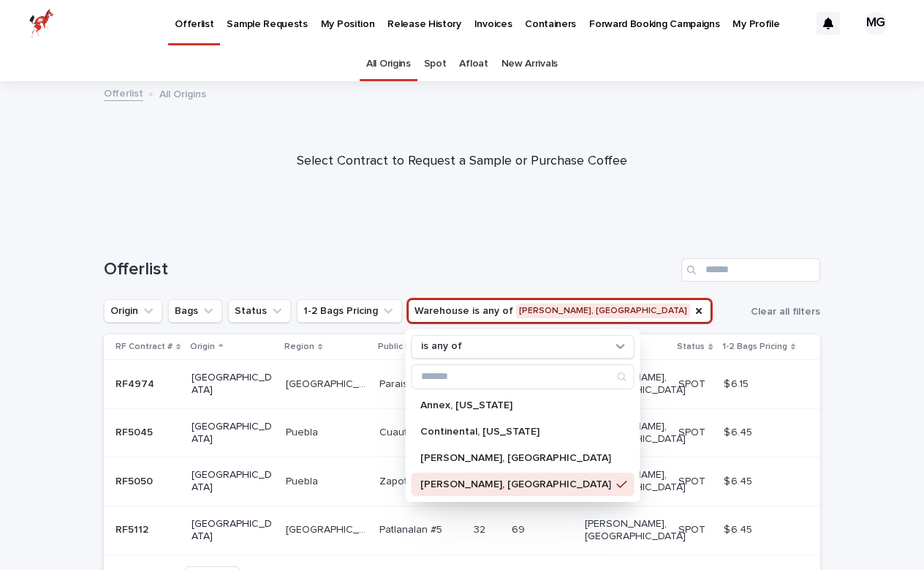  I want to click on a: Spot, so click(435, 64).